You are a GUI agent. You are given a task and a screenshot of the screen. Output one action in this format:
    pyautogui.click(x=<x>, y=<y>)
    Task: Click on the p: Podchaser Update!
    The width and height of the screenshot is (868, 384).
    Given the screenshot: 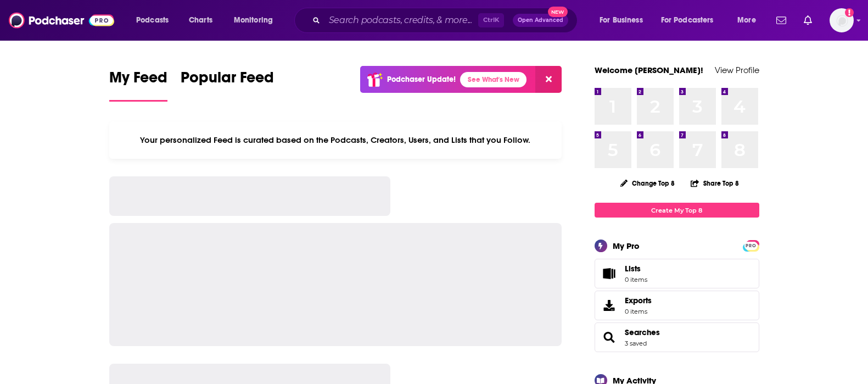 What is the action you would take?
    pyautogui.click(x=421, y=79)
    